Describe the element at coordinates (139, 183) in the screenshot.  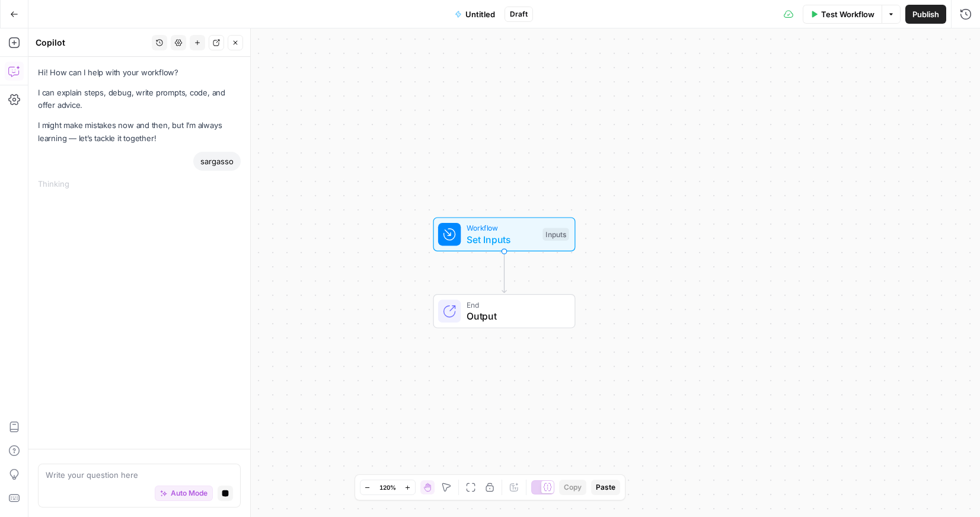
I see `div: Thinking` at that location.